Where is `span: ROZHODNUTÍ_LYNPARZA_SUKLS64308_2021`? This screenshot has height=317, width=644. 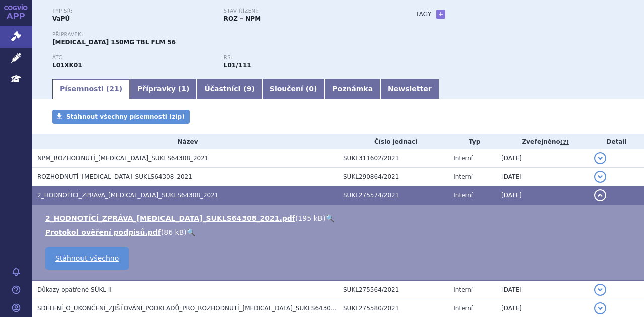 span: ROZHODNUTÍ_LYNPARZA_SUKLS64308_2021 is located at coordinates (114, 177).